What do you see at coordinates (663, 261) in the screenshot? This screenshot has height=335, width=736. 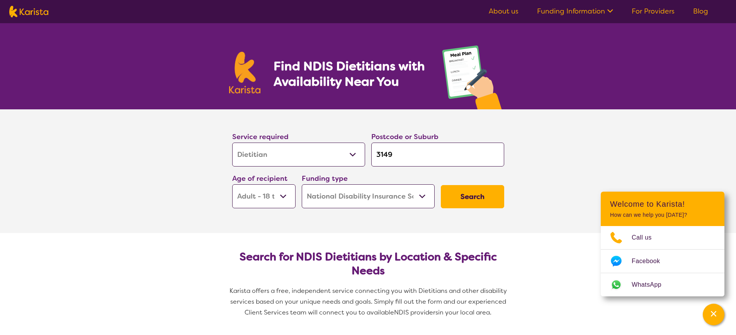 I see `ul: Choose channel` at bounding box center [663, 261].